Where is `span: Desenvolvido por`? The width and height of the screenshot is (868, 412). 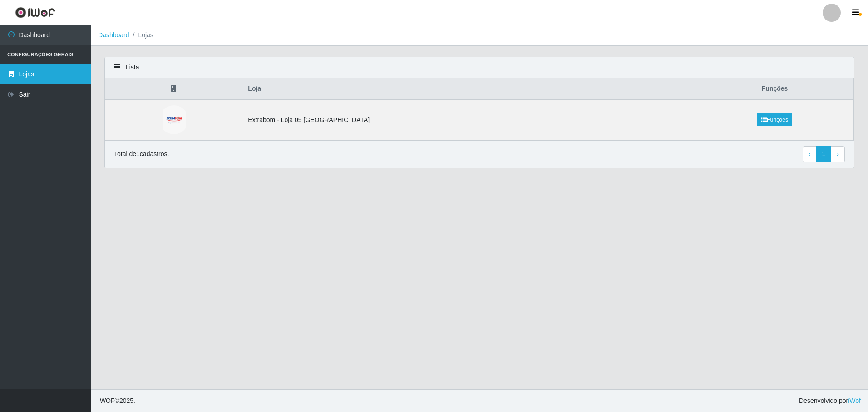
span: Desenvolvido por is located at coordinates (830, 400).